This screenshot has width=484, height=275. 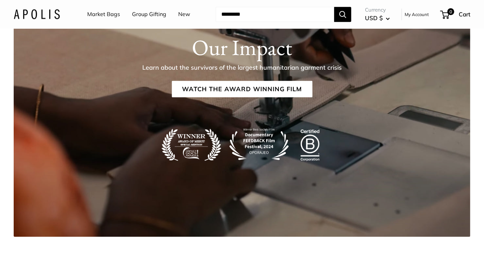 What do you see at coordinates (451, 12) in the screenshot?
I see `span: 0` at bounding box center [451, 12].